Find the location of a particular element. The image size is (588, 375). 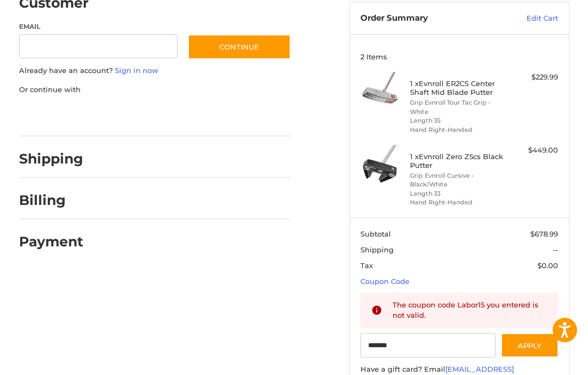

a: Sign in now is located at coordinates (137, 71).